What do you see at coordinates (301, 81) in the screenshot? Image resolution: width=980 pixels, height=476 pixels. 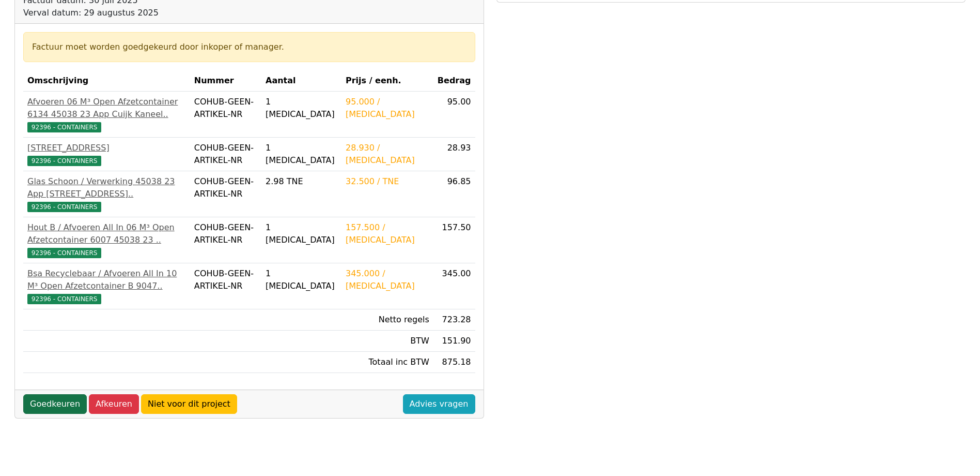 I see `th: Aantal` at bounding box center [301, 81].